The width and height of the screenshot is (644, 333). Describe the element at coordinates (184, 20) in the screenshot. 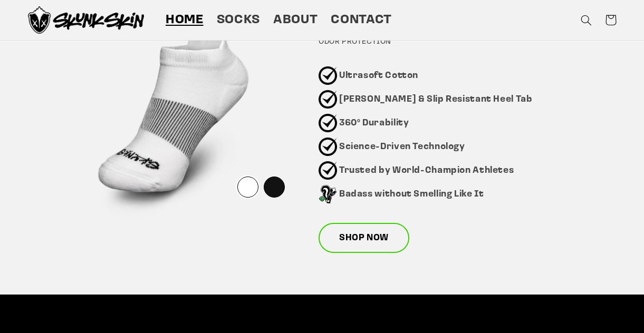

I see `a: Home` at that location.